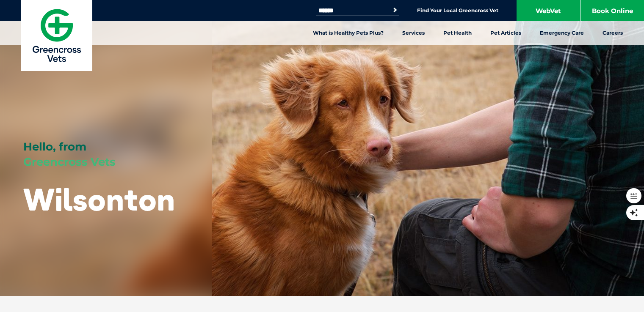 The width and height of the screenshot is (644, 312). What do you see at coordinates (505, 33) in the screenshot?
I see `a: Pet Articles` at bounding box center [505, 33].